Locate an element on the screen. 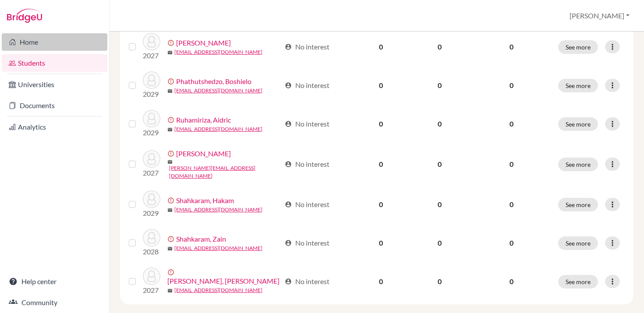 This screenshot has height=313, width=644. img: Ruhamiriza, Aidric is located at coordinates (152, 119).